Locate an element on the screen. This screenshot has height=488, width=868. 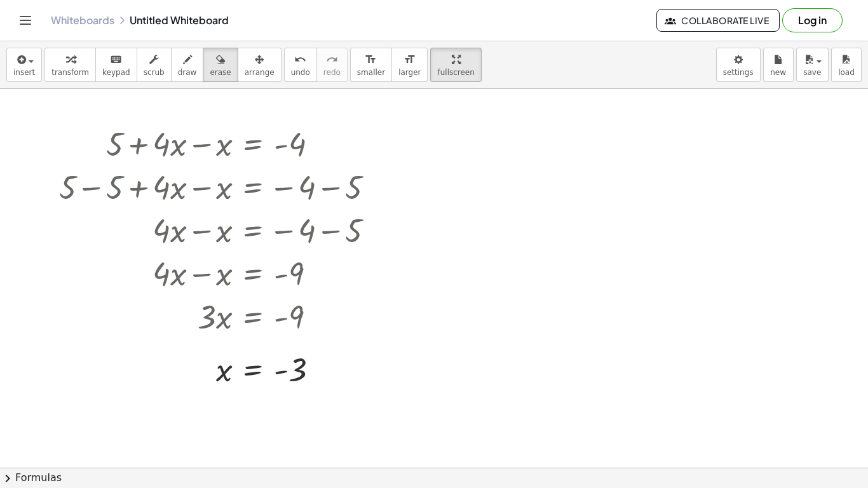
span: fullscreen is located at coordinates (456, 73).